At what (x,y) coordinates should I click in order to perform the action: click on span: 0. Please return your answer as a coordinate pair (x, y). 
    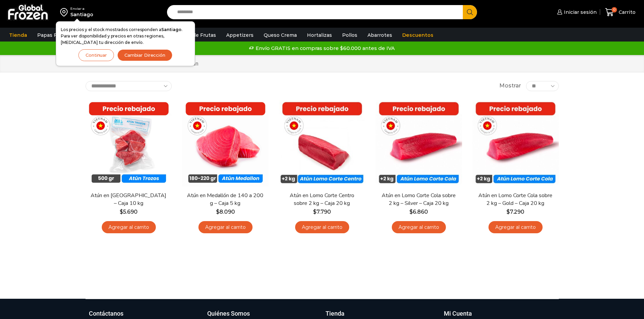
    Looking at the image, I should click on (614, 10).